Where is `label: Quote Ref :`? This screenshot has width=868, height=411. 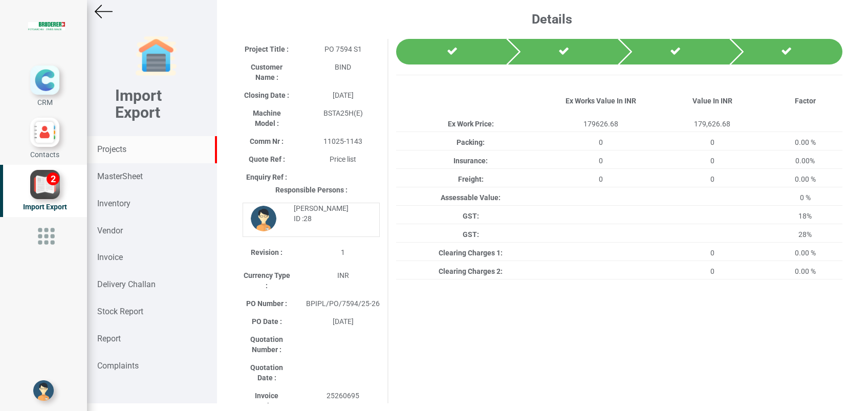
label: Quote Ref : is located at coordinates (267, 159).